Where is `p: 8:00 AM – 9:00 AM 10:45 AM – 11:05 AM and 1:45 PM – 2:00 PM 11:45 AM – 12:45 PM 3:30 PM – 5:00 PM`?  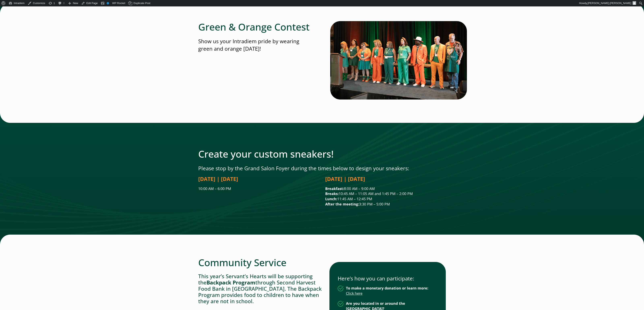
p: 8:00 AM – 9:00 AM 10:45 AM – 11:05 AM and 1:45 PM – 2:00 PM 11:45 AM – 12:45 PM 3:30 PM – 5:00 PM is located at coordinates (385, 197).